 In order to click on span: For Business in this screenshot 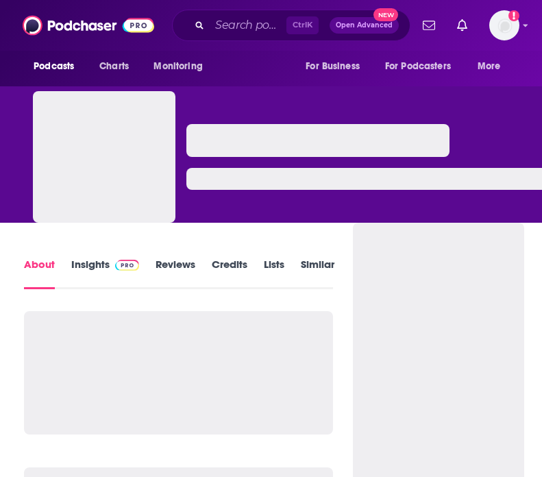, I will do `click(332, 66)`.